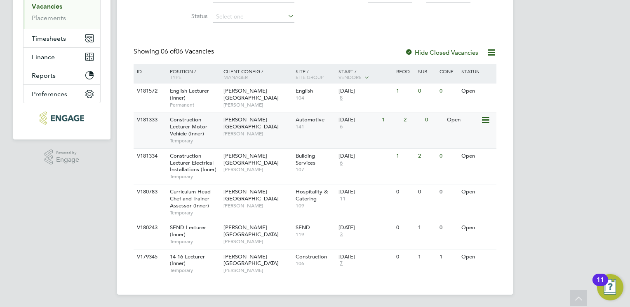 The width and height of the screenshot is (630, 307). What do you see at coordinates (62, 38) in the screenshot?
I see `button: Timesheets` at bounding box center [62, 38].